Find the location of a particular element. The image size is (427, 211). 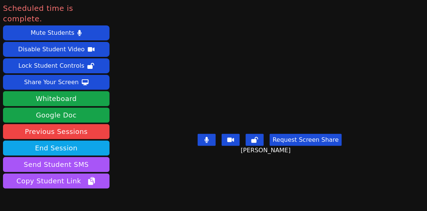

div: Disable Student Video is located at coordinates (51, 49).